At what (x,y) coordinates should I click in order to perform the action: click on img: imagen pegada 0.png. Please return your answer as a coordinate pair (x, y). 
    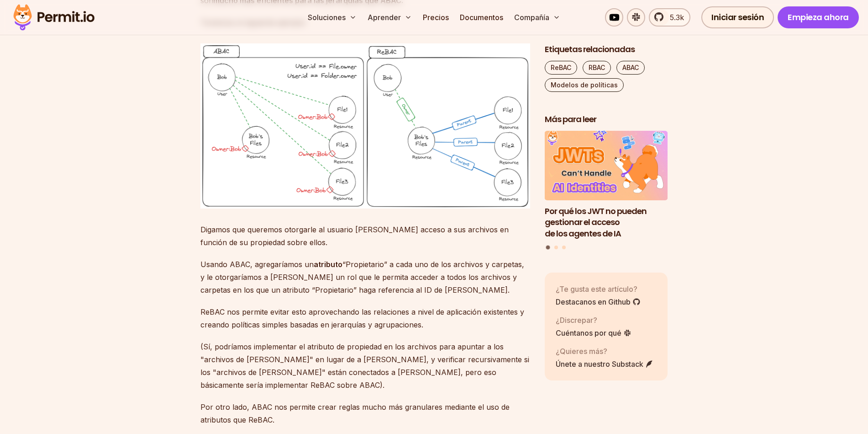
    Looking at the image, I should click on (366, 126).